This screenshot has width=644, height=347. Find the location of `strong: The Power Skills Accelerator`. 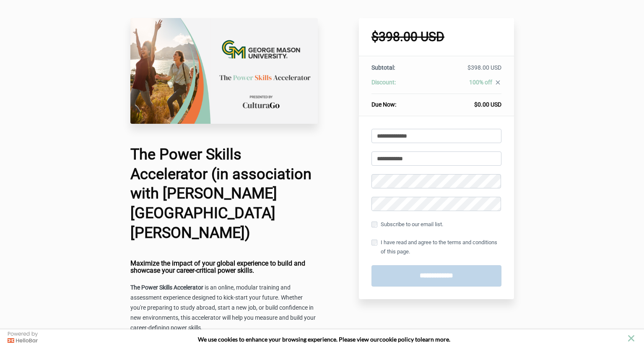

strong: The Power Skills Accelerator is located at coordinates (167, 288).